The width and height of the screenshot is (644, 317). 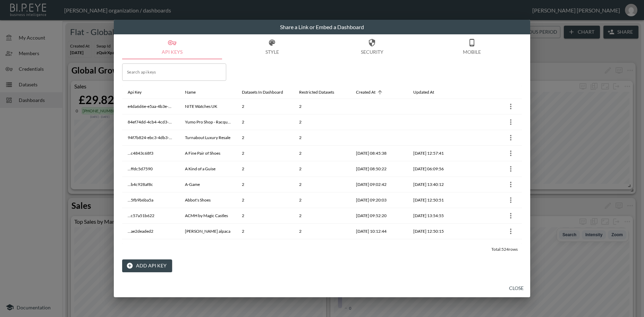 What do you see at coordinates (379, 215) in the screenshot?
I see `th: 2025-02-19, 09:52:20` at bounding box center [379, 215].